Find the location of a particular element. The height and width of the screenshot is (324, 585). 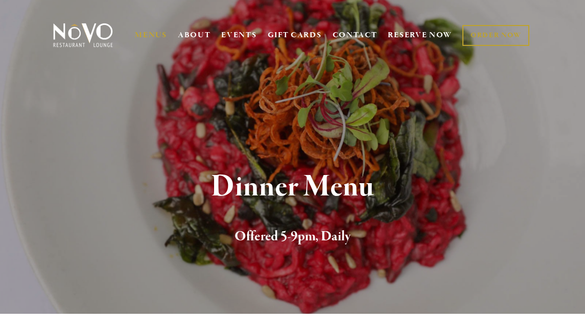

a: EVENTS is located at coordinates (239, 35).